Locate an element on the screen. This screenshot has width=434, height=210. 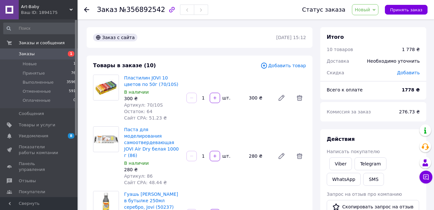
span: Добавить товар is located at coordinates (283, 66).